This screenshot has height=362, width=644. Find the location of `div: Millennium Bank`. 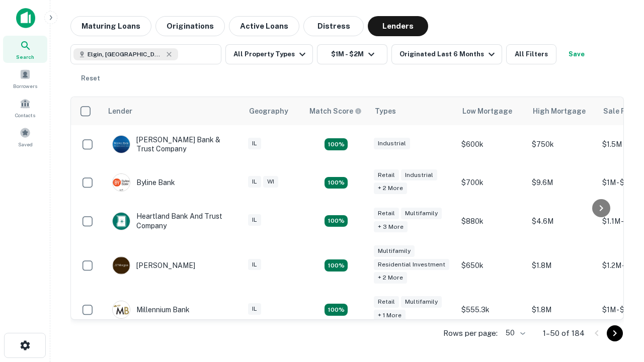

div: Millennium Bank is located at coordinates (151, 310).